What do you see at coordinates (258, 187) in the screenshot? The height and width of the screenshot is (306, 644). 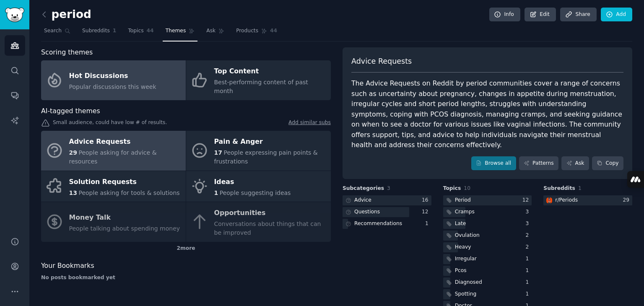 I see `a: Ideas1People suggesting ideas` at bounding box center [258, 187].